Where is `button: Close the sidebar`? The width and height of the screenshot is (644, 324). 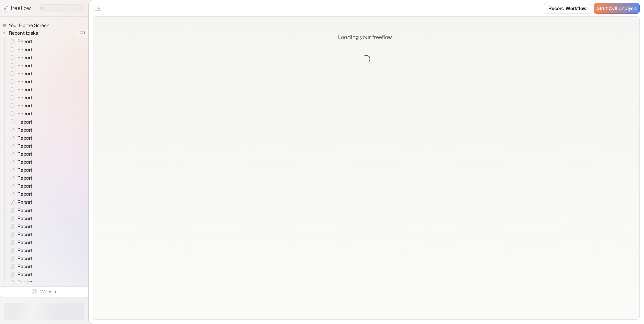 button: Close the sidebar is located at coordinates (98, 8).